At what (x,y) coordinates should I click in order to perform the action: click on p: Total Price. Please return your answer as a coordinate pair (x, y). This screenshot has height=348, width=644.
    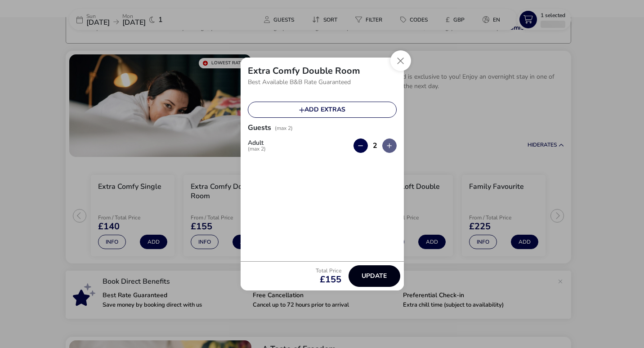
    Looking at the image, I should click on (328, 271).